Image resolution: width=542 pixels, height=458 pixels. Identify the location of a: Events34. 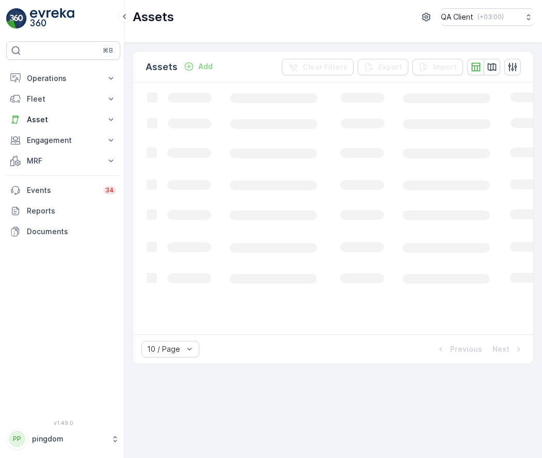
(63, 190).